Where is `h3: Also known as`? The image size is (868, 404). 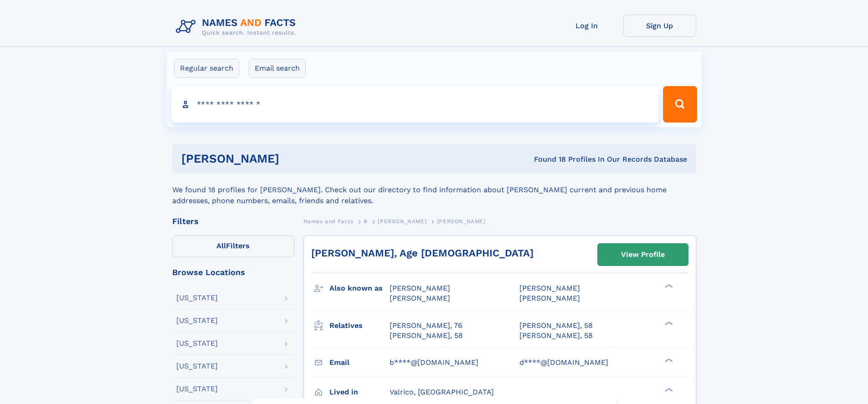
h3: Also known as is located at coordinates (360, 288).